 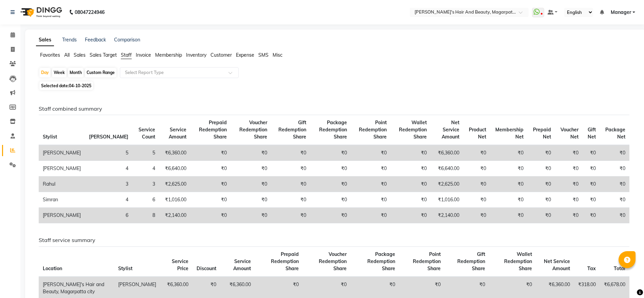 What do you see at coordinates (180, 265) in the screenshot?
I see `span: Service Price` at bounding box center [180, 265].